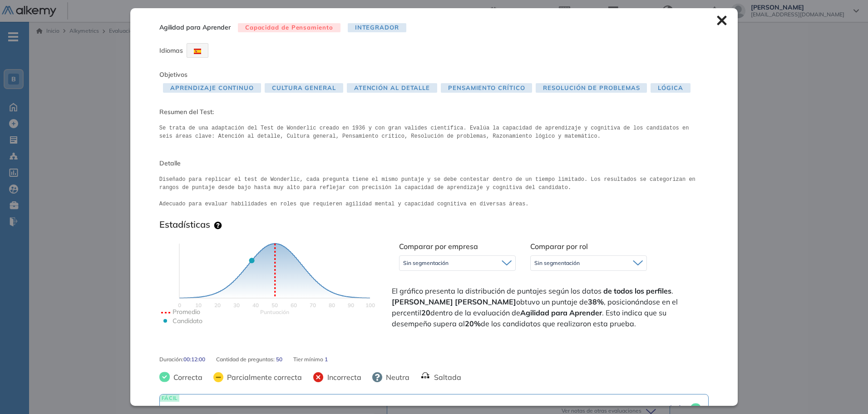 This screenshot has height=414, width=868. What do you see at coordinates (332, 305) in the screenshot?
I see `text: 80` at bounding box center [332, 305].